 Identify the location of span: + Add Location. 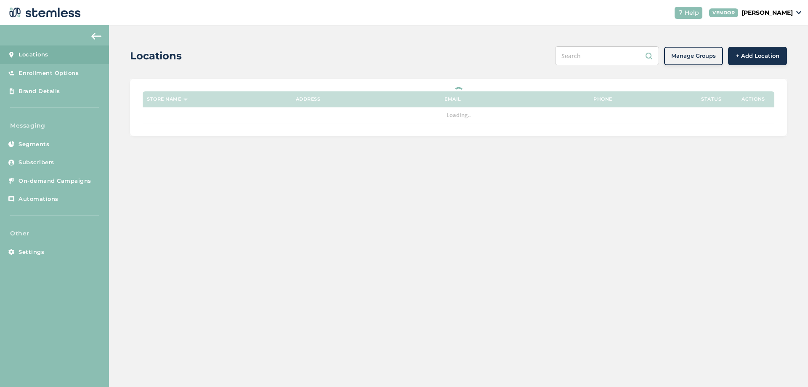
(758, 56).